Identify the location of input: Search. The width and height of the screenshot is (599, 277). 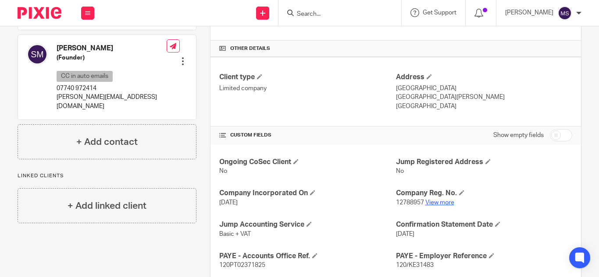
(335, 14).